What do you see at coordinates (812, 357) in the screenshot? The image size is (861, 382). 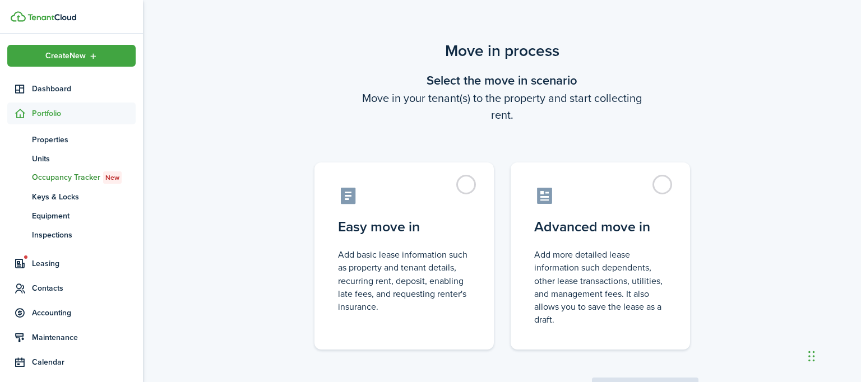 I see `div: Drag` at bounding box center [812, 357].